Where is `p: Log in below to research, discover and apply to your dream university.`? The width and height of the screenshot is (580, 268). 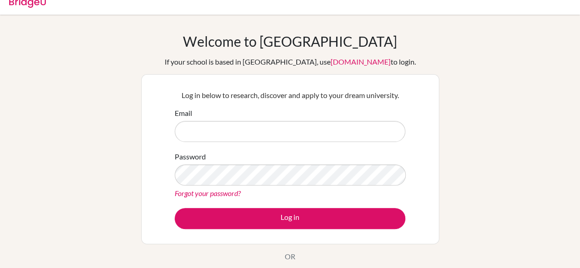 p: Log in below to research, discover and apply to your dream university. is located at coordinates (290, 95).